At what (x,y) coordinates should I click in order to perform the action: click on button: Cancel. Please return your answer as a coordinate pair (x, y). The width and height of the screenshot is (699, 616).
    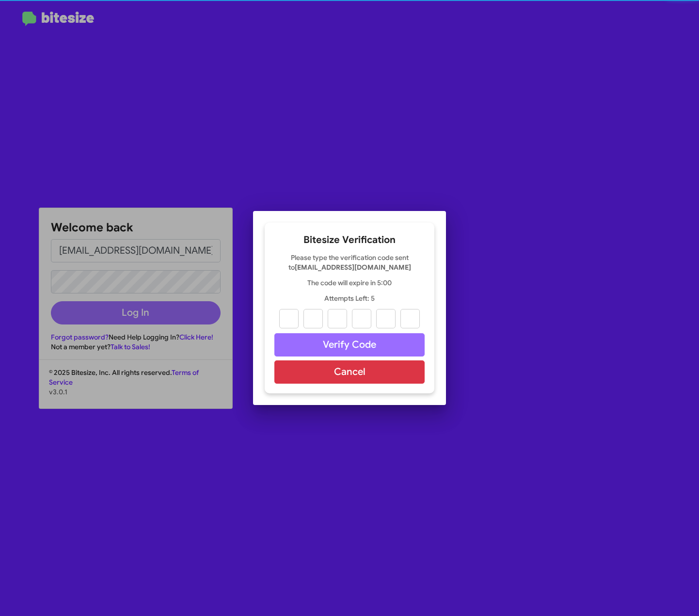
    Looking at the image, I should click on (350, 372).